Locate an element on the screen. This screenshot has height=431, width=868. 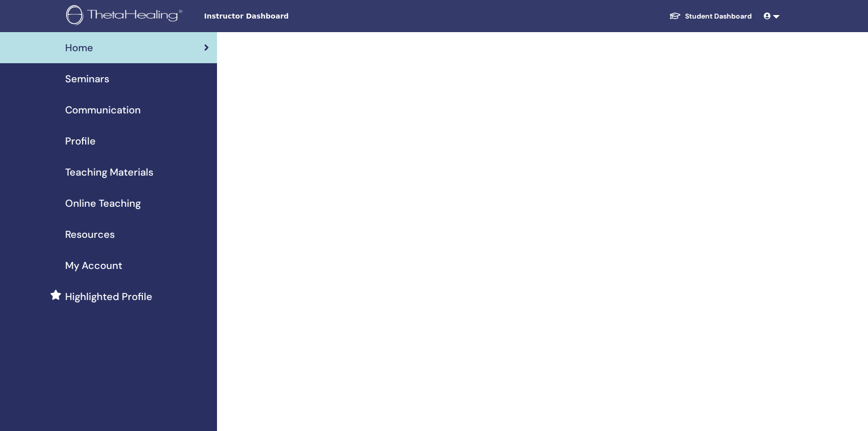
span: Profile is located at coordinates (81, 141).